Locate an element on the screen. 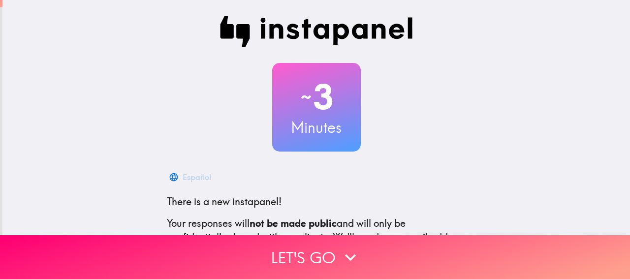  p: Your responses will and will only be confidentially shared with our clients. We'll need your emai... is located at coordinates (316, 237).